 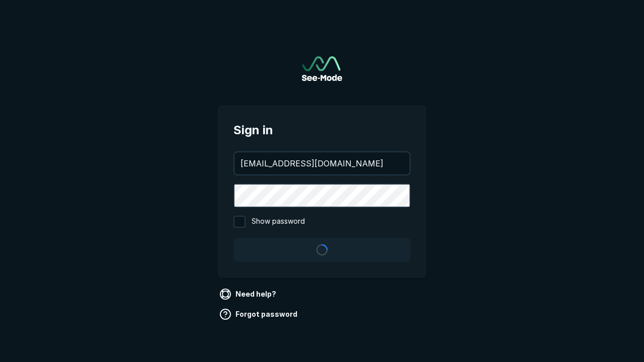 I want to click on a: Go to sign in, so click(x=322, y=69).